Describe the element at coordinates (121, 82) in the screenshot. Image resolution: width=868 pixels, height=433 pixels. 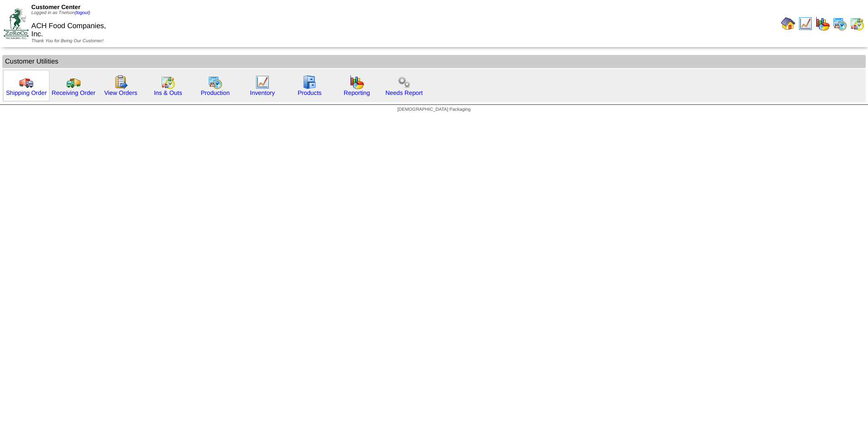
I see `img: workorder.gif` at that location.